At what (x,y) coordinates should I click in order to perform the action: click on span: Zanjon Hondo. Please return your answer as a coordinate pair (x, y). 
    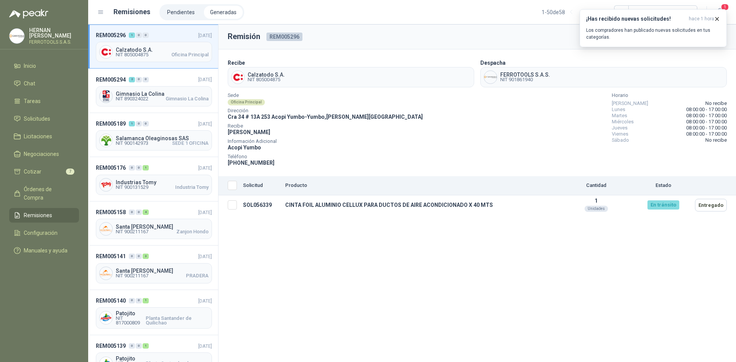
    Looking at the image, I should click on (192, 232).